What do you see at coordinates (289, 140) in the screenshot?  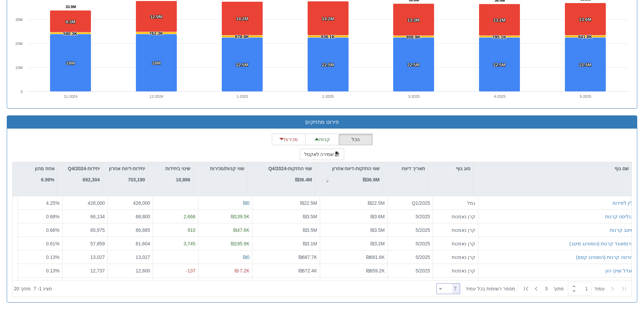 I see `button: מכירות` at bounding box center [289, 140].